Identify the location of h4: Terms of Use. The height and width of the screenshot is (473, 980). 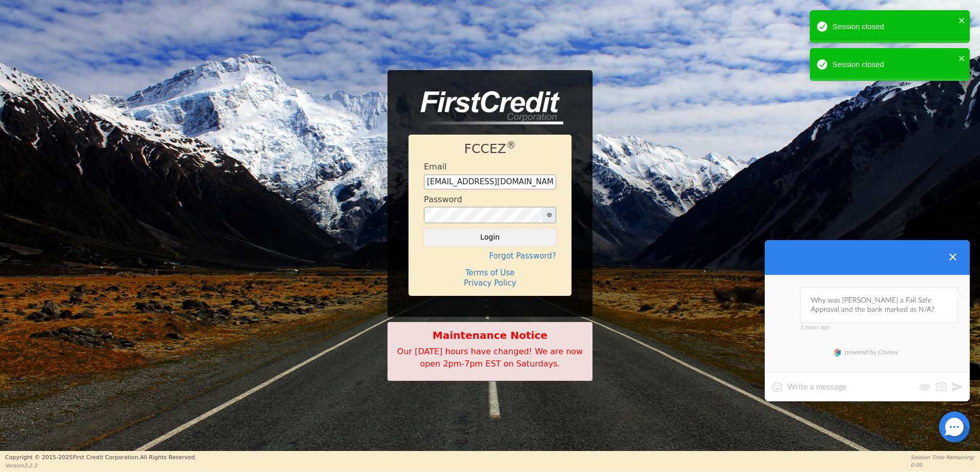
(490, 273).